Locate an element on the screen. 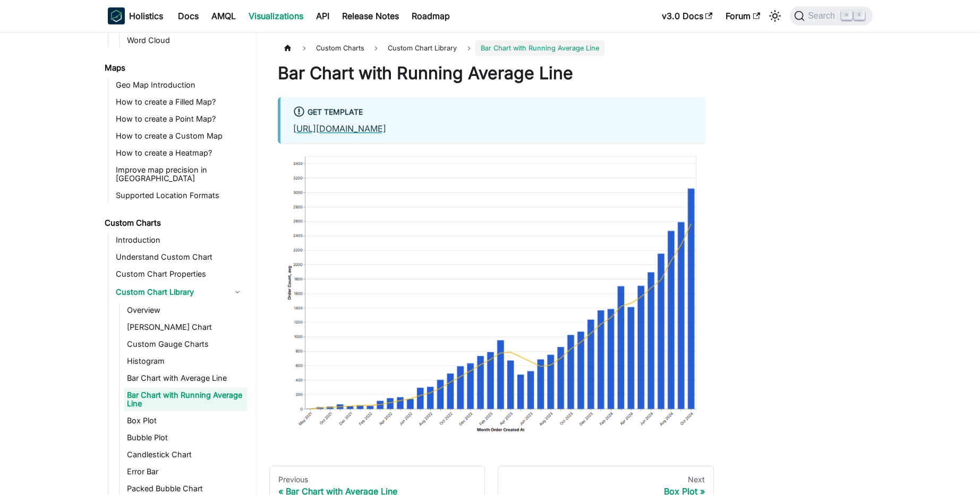  a: Bar Chart with Running Average Line is located at coordinates (186, 399).